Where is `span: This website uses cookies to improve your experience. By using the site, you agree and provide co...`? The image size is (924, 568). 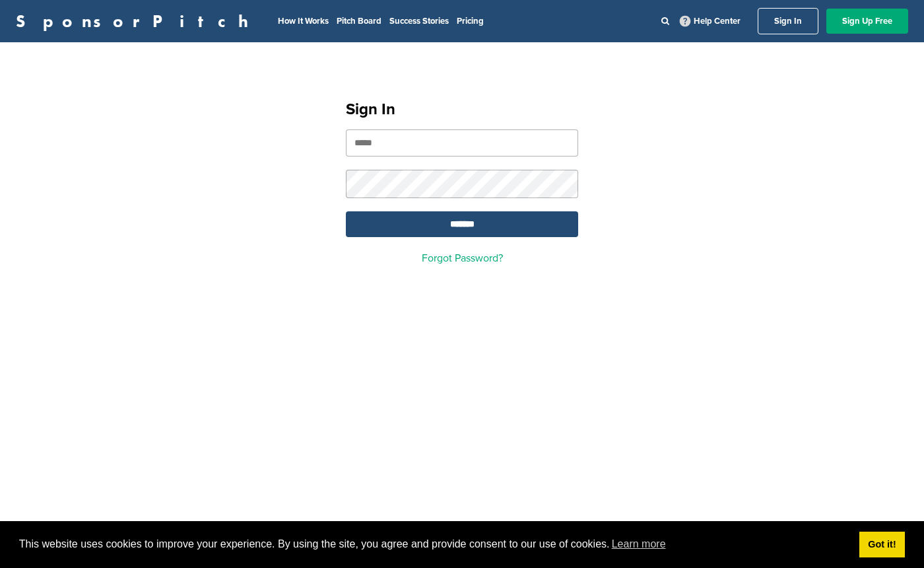 span: This website uses cookies to improve your experience. By using the site, you agree and provide co... is located at coordinates (434, 544).